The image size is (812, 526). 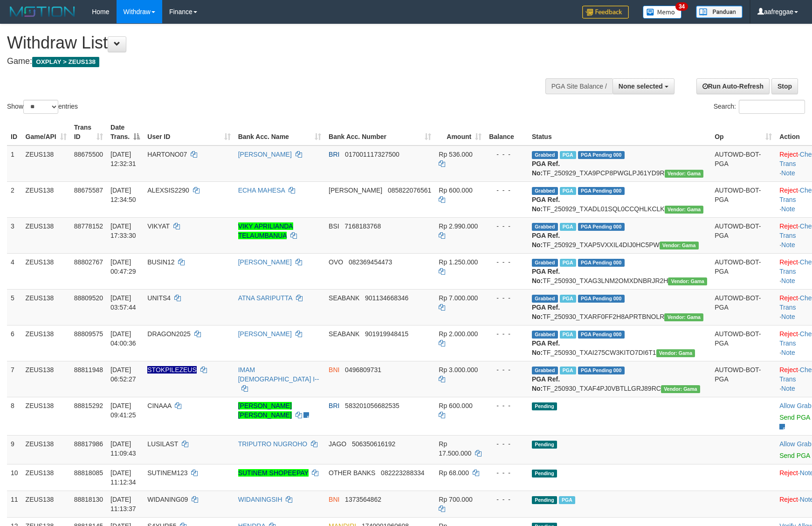 What do you see at coordinates (89, 190) in the screenshot?
I see `span: 88675587` at bounding box center [89, 190].